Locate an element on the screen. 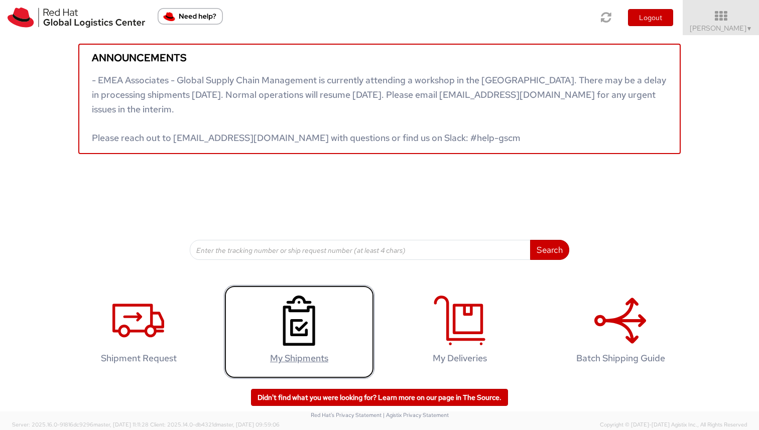  h4: My Shipments is located at coordinates (299, 358).